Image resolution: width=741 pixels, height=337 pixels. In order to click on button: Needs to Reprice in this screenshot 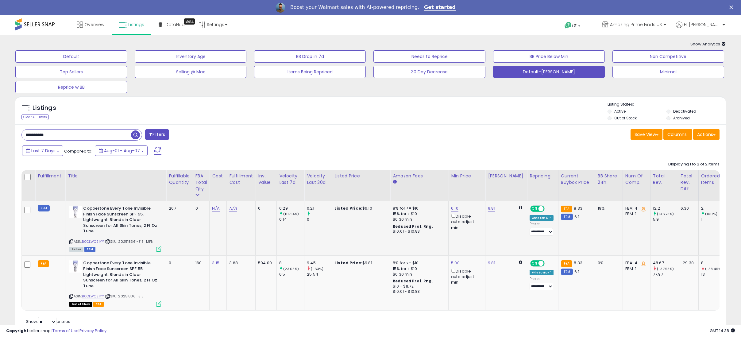, I will do `click(429, 56)`.